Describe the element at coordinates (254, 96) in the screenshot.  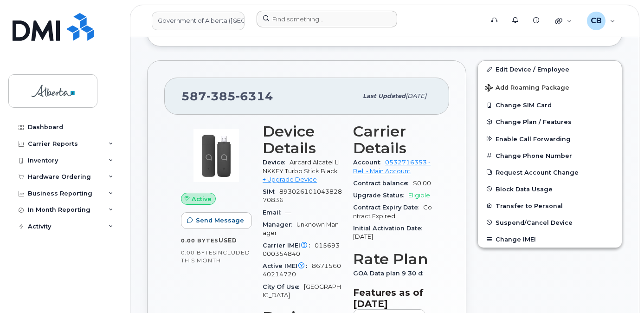
I see `span: 6314` at that location.